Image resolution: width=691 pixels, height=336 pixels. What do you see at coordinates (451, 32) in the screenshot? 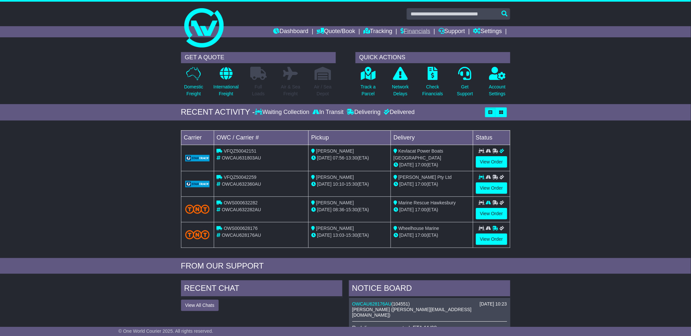
I see `a: Support` at bounding box center [451, 32].